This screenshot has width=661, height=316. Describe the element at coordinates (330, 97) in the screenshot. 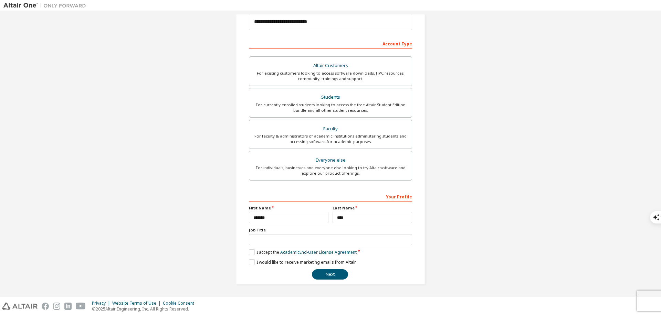

I see `div: Students` at that location.